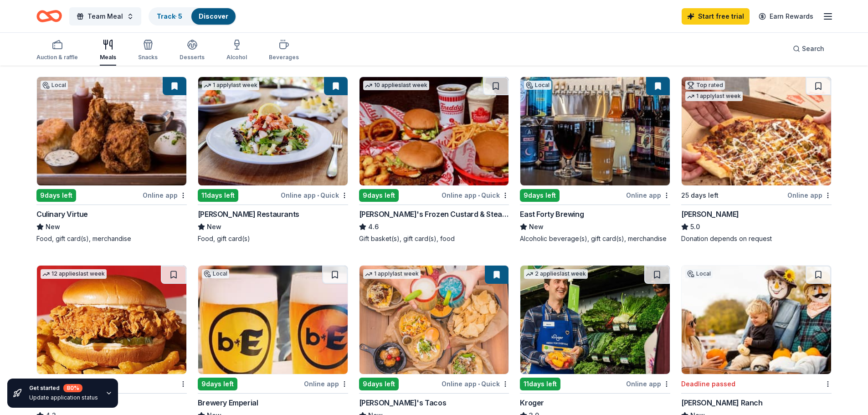  I want to click on button: Team Meal, so click(105, 17).